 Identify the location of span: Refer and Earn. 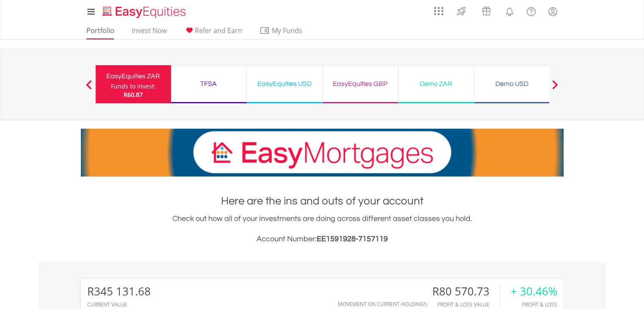
(218, 30).